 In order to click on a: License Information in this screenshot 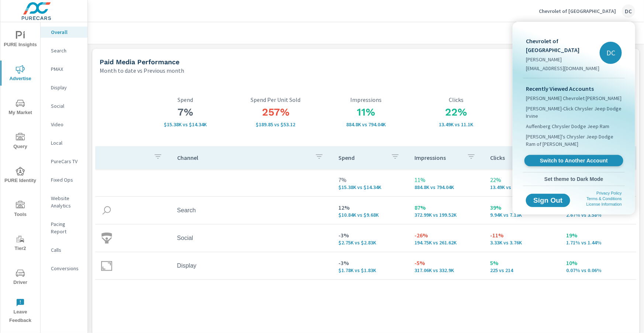, I will do `click(604, 204)`.